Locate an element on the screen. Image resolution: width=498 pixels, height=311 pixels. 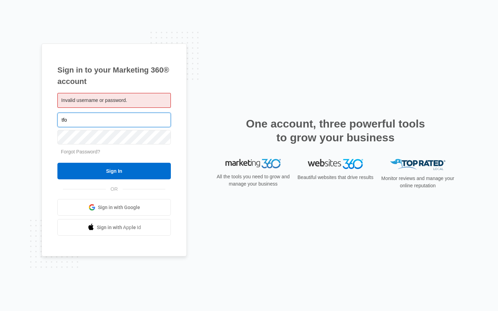
img: Websites 360 is located at coordinates (335, 164).